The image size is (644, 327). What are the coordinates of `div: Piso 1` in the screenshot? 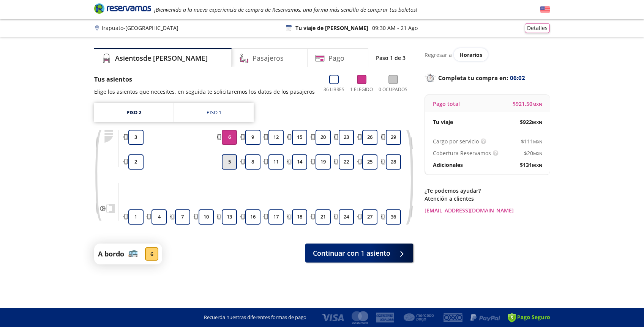 It's located at (214, 113).